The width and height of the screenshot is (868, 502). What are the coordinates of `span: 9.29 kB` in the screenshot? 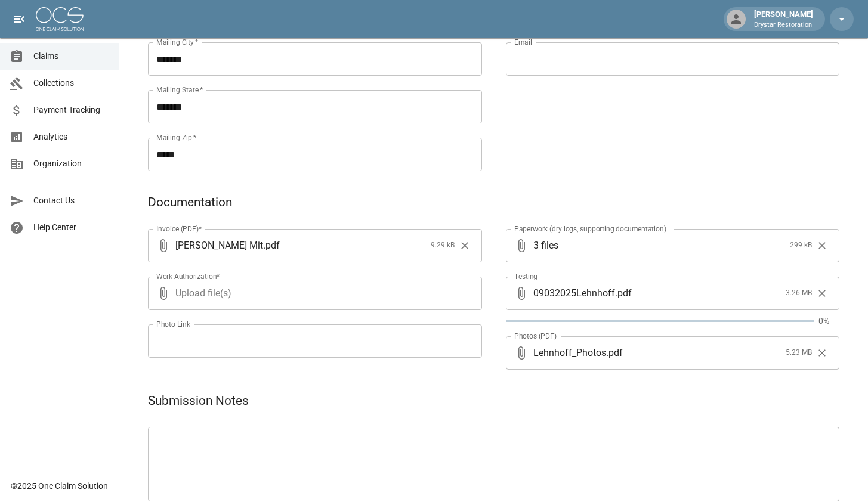 It's located at (443, 246).